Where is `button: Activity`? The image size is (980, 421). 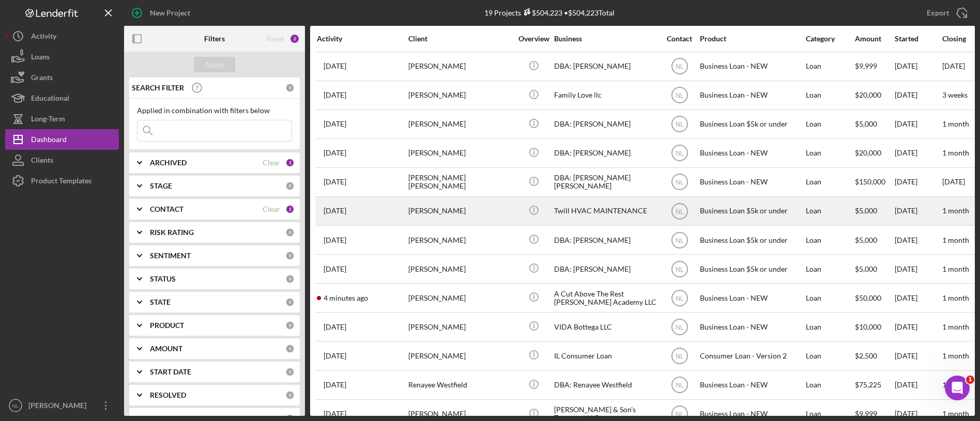
button: Activity is located at coordinates (62, 36).